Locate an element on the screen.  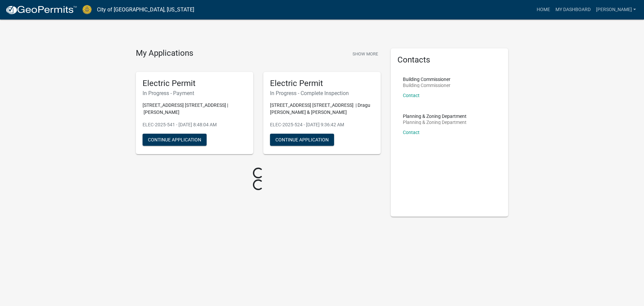
button: Show More is located at coordinates (365, 54).